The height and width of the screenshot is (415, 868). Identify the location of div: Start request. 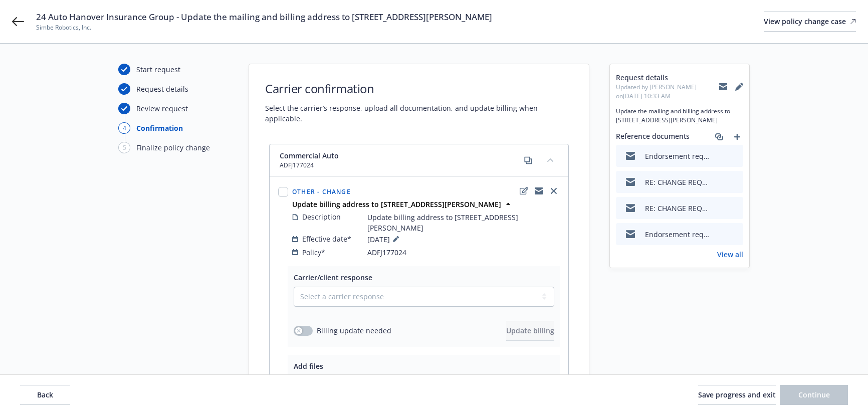
(158, 69).